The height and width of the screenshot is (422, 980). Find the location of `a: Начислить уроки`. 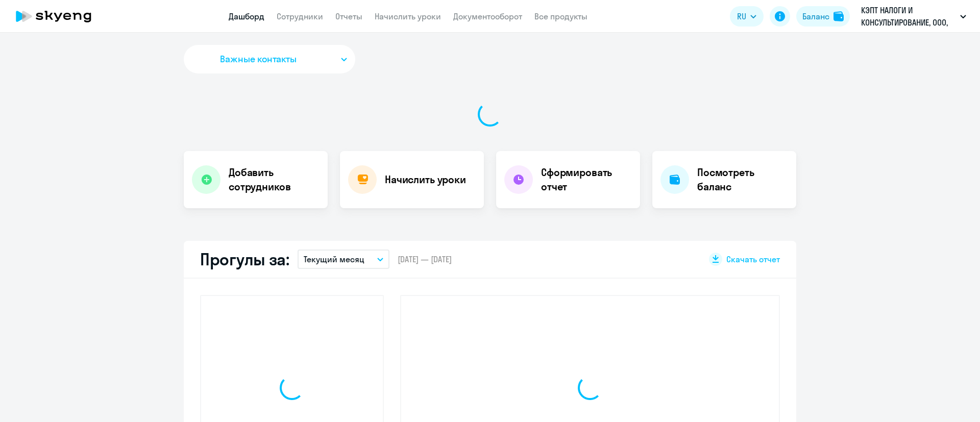

a: Начислить уроки is located at coordinates (408, 17).